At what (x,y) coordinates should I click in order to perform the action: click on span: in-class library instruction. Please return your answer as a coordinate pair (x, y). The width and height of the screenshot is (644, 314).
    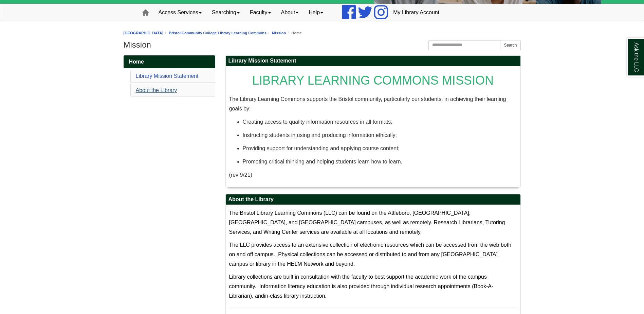
    Looking at the image, I should click on (295, 296).